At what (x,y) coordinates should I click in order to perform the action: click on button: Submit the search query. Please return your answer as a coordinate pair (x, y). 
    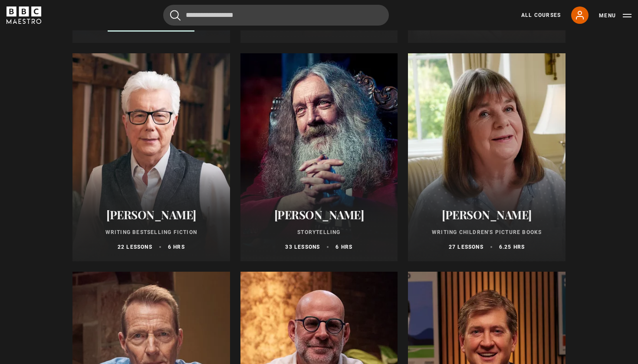
    Looking at the image, I should click on (175, 15).